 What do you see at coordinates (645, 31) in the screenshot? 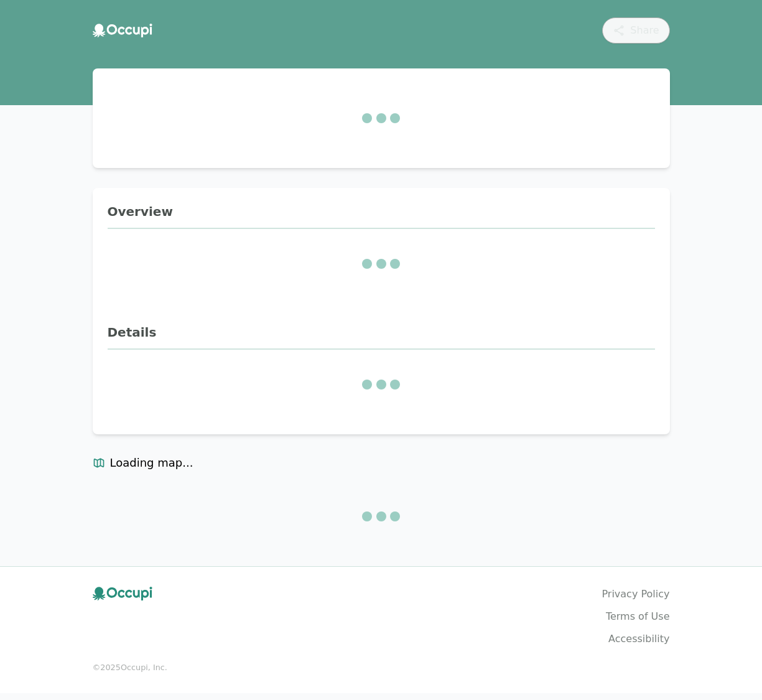
I see `span: Share` at bounding box center [645, 31].